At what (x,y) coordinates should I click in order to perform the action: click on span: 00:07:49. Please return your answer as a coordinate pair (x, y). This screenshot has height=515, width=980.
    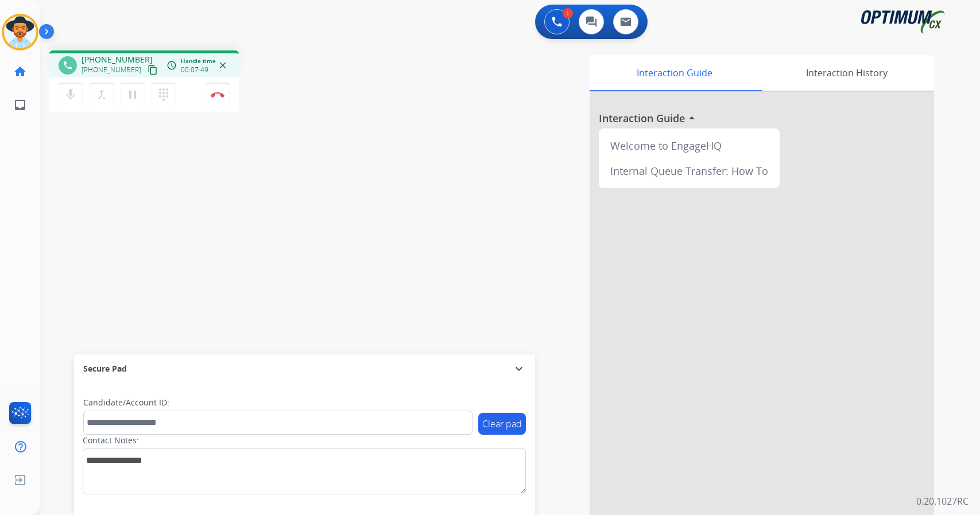
    Looking at the image, I should click on (194, 70).